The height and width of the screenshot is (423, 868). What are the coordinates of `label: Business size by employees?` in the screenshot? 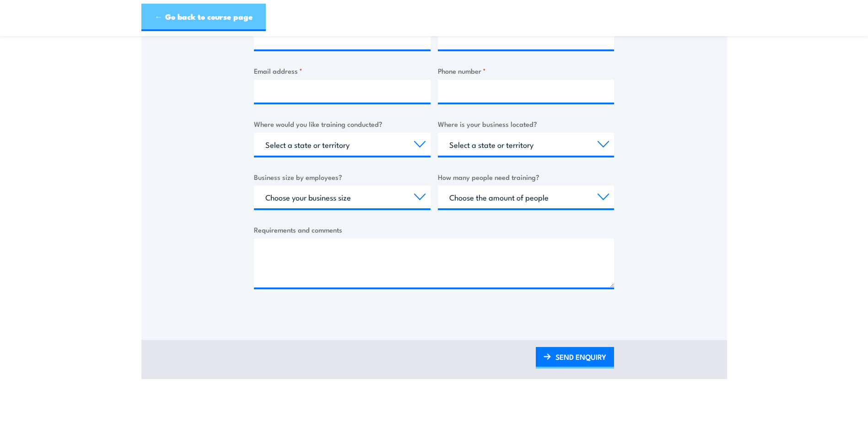 It's located at (343, 177).